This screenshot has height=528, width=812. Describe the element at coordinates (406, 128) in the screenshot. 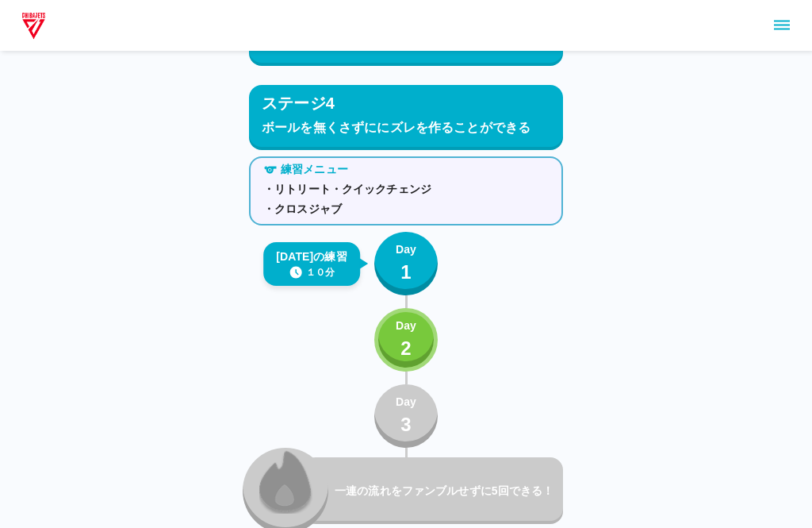

I see `p: ボールを無くさずににズレを作ることができる` at that location.